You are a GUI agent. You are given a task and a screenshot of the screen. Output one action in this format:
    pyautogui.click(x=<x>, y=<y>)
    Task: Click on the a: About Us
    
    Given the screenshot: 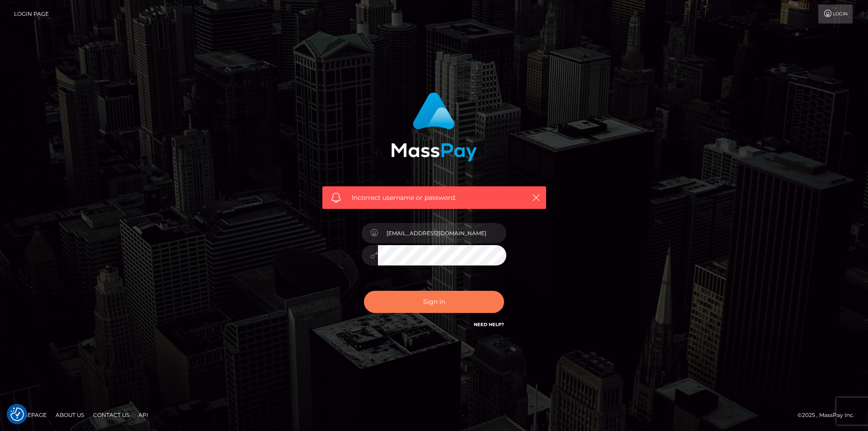 What is the action you would take?
    pyautogui.click(x=70, y=415)
    